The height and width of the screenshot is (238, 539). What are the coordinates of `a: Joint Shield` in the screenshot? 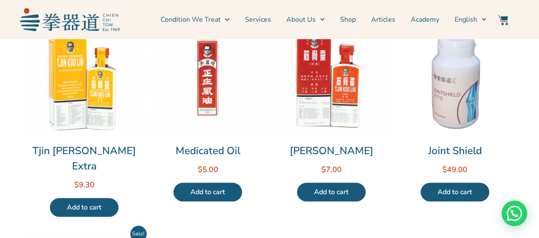 It's located at (455, 151).